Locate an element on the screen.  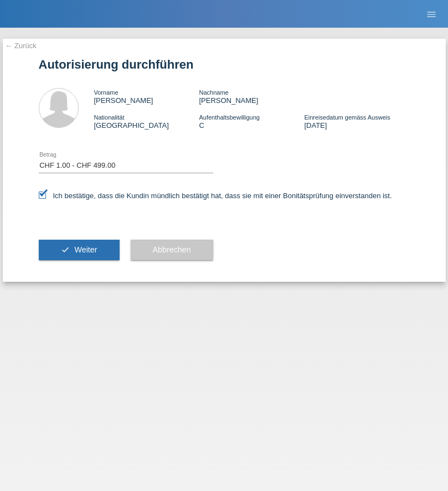
i: check is located at coordinates (66, 250).